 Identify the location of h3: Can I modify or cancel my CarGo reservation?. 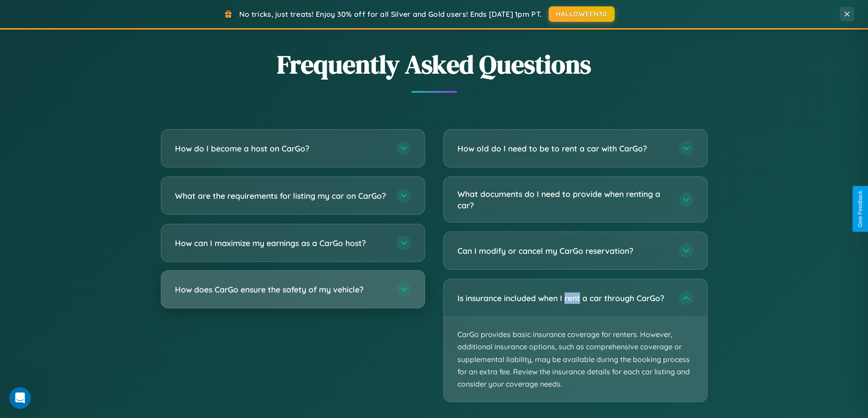
(563, 251).